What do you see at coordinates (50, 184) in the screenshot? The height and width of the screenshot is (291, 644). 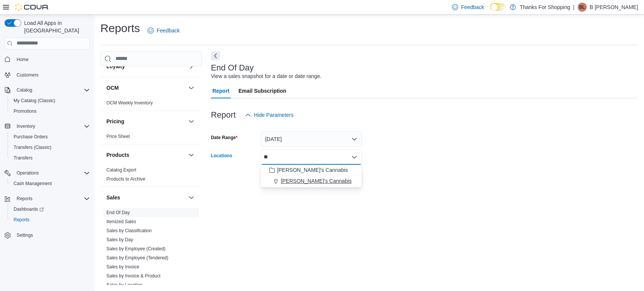 I see `button: Cash Management` at bounding box center [50, 184].